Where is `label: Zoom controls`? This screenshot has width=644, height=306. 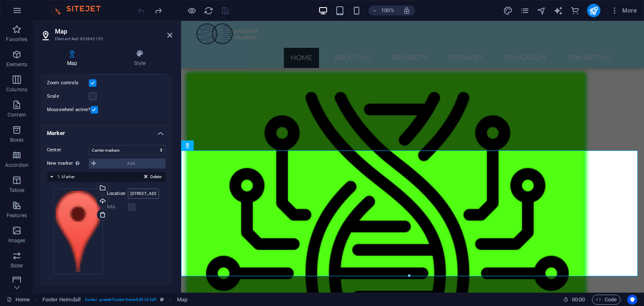
label: Zoom controls is located at coordinates (68, 83).